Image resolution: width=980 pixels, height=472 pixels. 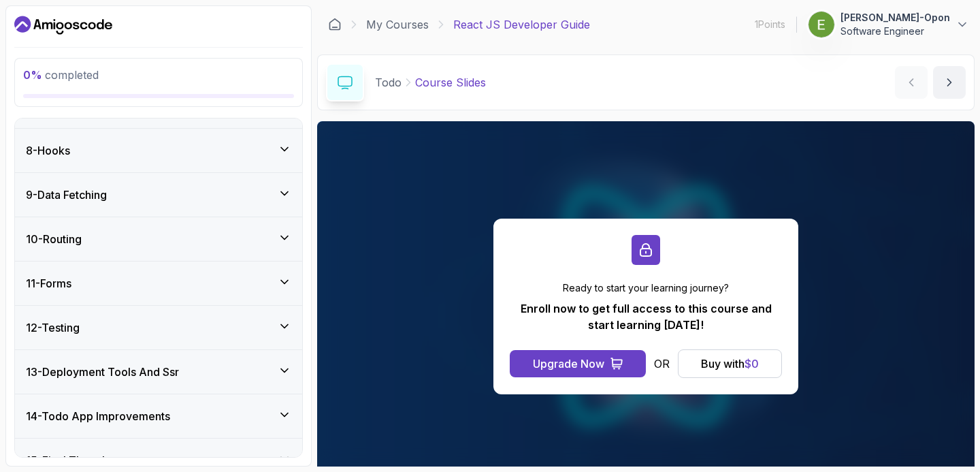 What do you see at coordinates (730, 364) in the screenshot?
I see `div: Buy with` at bounding box center [730, 364].